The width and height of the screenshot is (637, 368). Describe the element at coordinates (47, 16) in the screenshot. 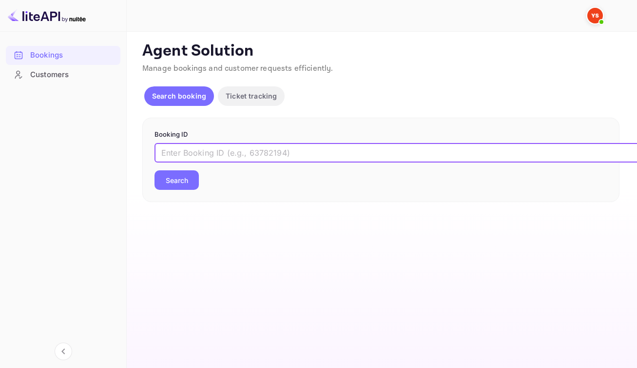

I see `img: LiteAPI logo` at that location.